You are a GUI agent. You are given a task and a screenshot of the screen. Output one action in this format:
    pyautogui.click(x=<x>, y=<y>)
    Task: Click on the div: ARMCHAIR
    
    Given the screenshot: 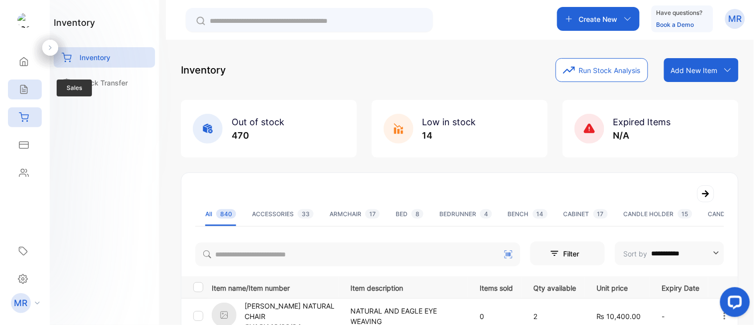 What is the action you would take?
    pyautogui.click(x=354, y=214)
    